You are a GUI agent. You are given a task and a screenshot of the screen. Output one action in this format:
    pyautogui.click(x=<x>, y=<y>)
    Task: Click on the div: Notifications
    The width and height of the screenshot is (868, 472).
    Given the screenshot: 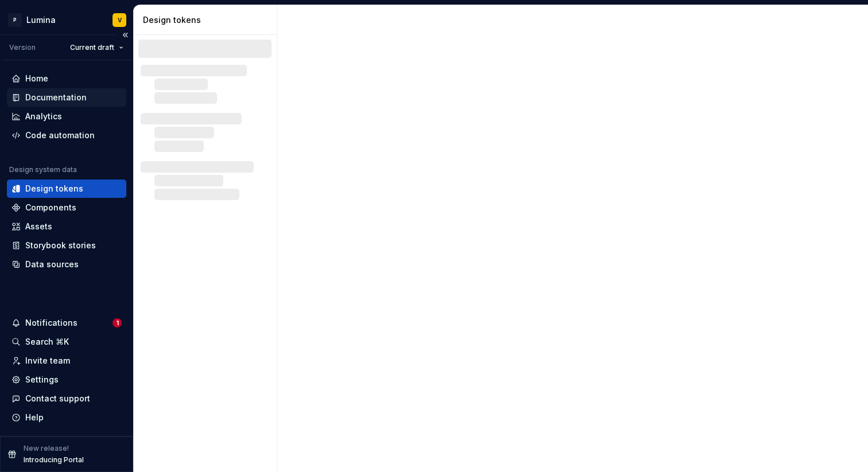 What is the action you would take?
    pyautogui.click(x=51, y=323)
    